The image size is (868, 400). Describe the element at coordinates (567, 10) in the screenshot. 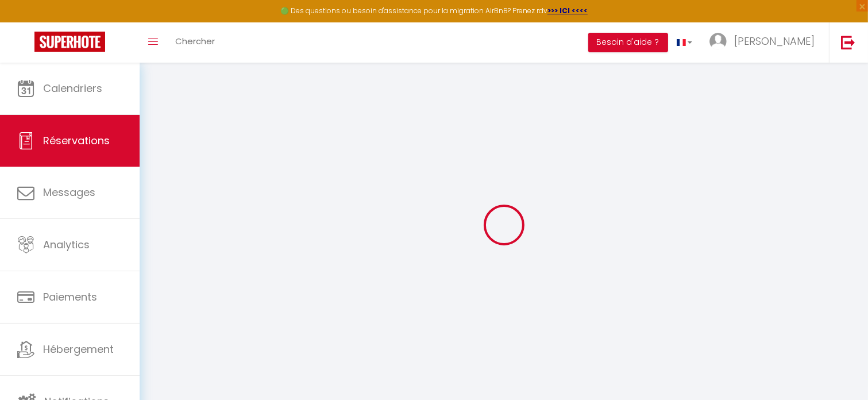

I see `a: >>> ICI <<<<` at that location.